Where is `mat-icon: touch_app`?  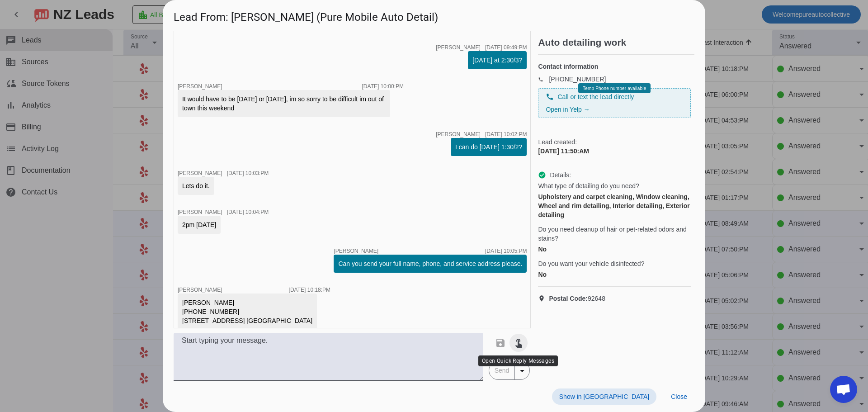 mat-icon: touch_app is located at coordinates (519, 342).